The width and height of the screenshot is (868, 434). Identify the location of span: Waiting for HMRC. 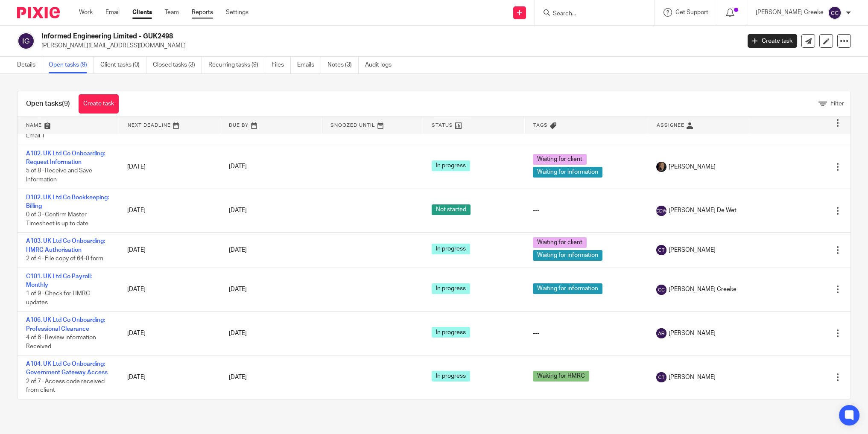
(561, 376).